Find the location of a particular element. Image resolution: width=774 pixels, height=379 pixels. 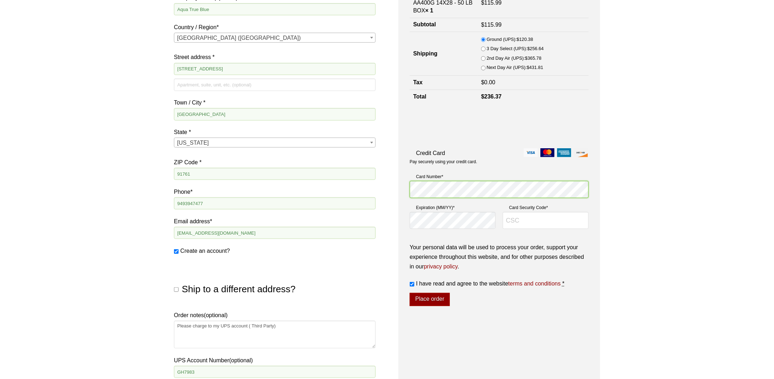

label: UPS Account Number is located at coordinates (275, 360).